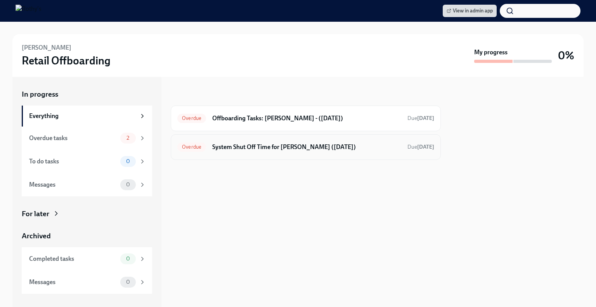 The image size is (596, 307). What do you see at coordinates (87, 236) in the screenshot?
I see `div: Archived` at bounding box center [87, 236].